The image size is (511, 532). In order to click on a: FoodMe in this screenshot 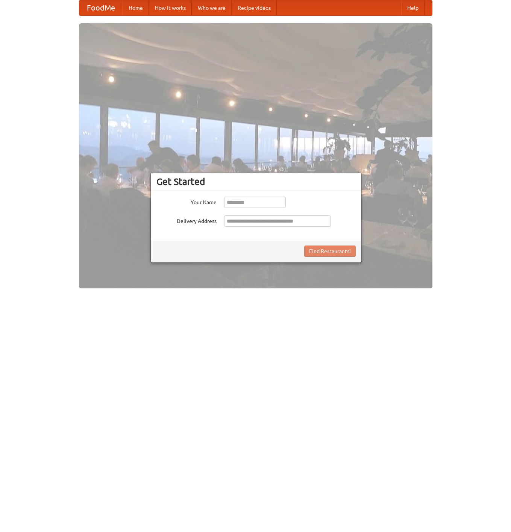, I will do `click(101, 8)`.